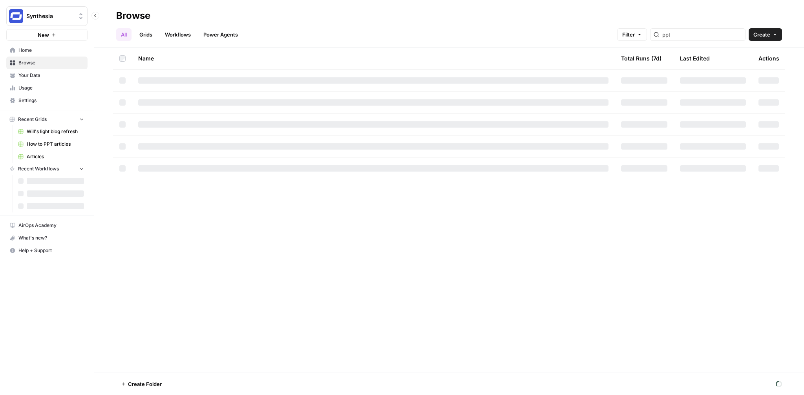 The image size is (804, 395). Describe the element at coordinates (47, 100) in the screenshot. I see `a: Settings` at that location.